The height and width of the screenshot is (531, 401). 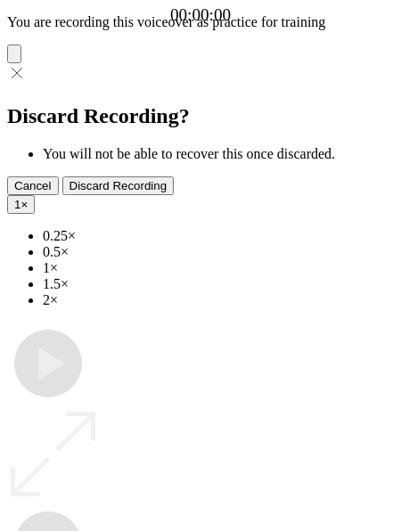 I want to click on li: 0.5×, so click(x=218, y=252).